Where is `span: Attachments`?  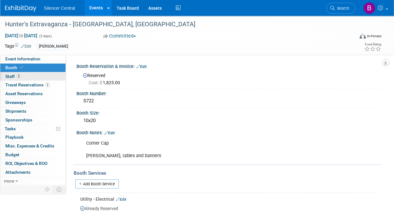 span: Attachments is located at coordinates (18, 172).